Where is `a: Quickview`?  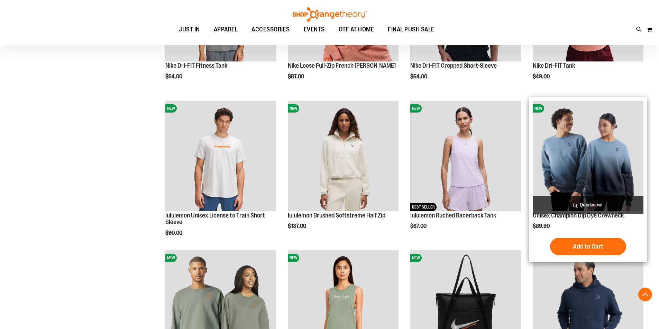 a: Quickview is located at coordinates (588, 205).